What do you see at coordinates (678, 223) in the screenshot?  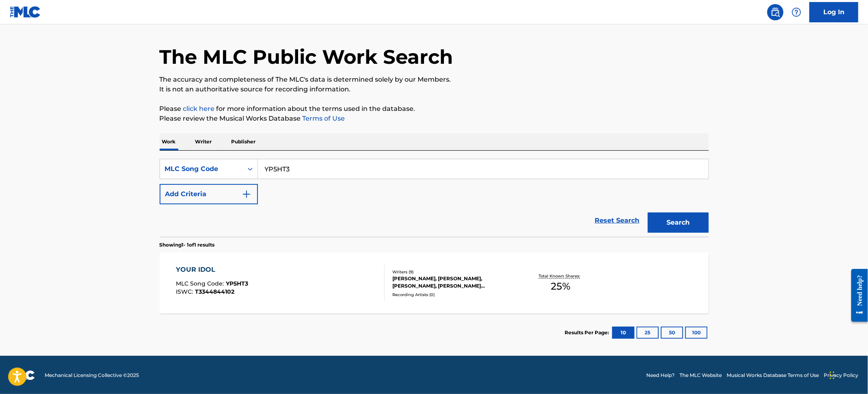 I see `button: Search` at bounding box center [678, 223].